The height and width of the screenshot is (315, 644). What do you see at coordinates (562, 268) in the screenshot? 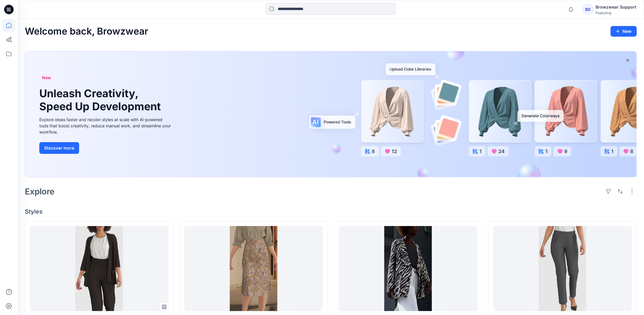
I see `a: 457133-zipper pocket` at bounding box center [562, 268].